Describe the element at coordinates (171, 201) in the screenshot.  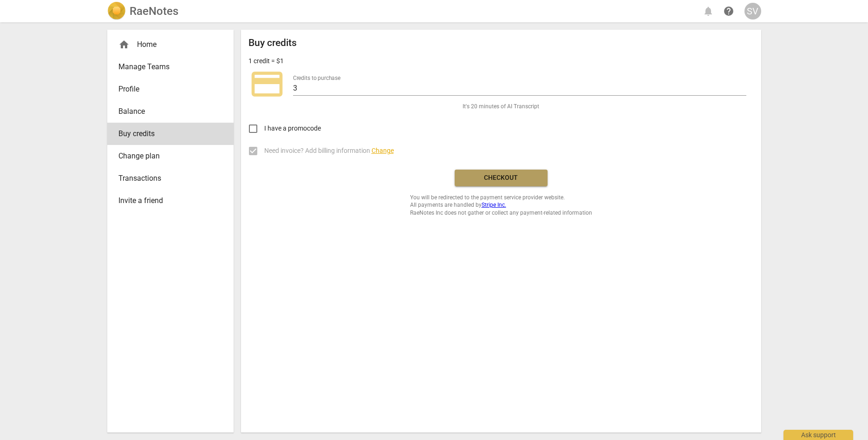
I see `a: Invite a friend` at that location.